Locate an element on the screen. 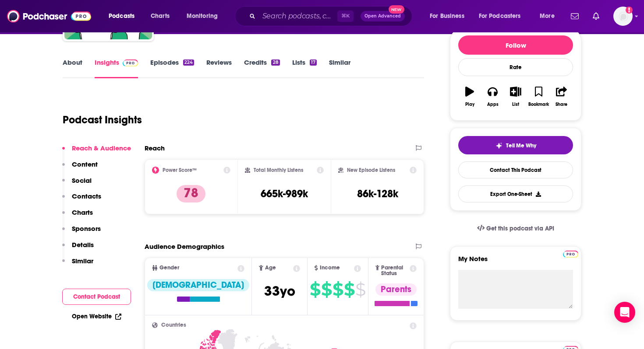 The width and height of the screenshot is (644, 349). h2: New Episode Listens is located at coordinates (371, 170).